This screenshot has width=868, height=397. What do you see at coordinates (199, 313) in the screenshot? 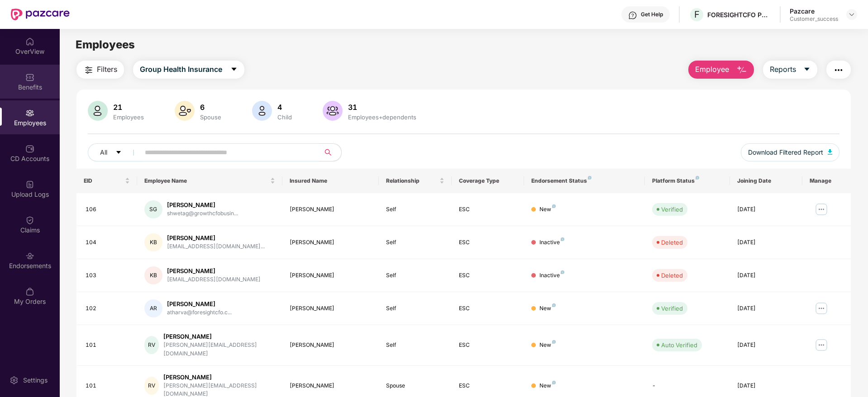
I see `div: atharva@foresightcfo.c...` at bounding box center [199, 313].